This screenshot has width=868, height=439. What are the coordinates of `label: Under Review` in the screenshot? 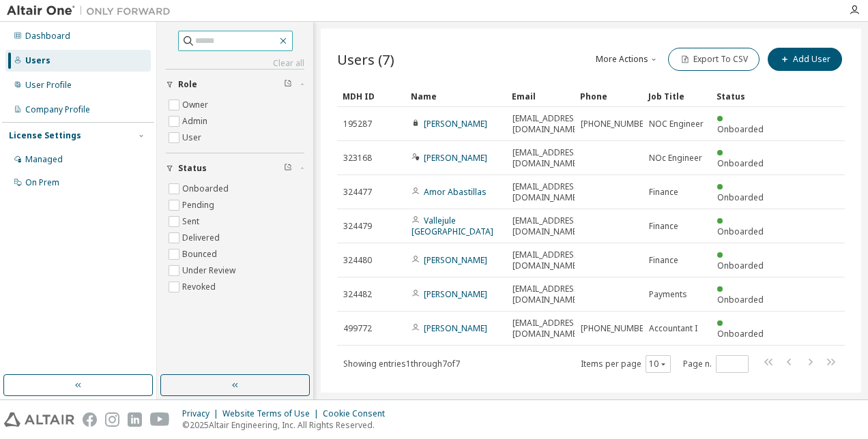 It's located at (210, 270).